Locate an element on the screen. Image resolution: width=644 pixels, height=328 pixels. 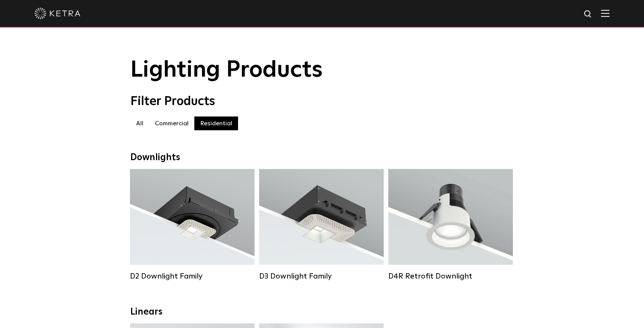
a: D3 Downlight Family Lumen Output:700 / 900 / 1100Colors:White / Black / Silver / Bronze / Paintab... is located at coordinates (322, 225).